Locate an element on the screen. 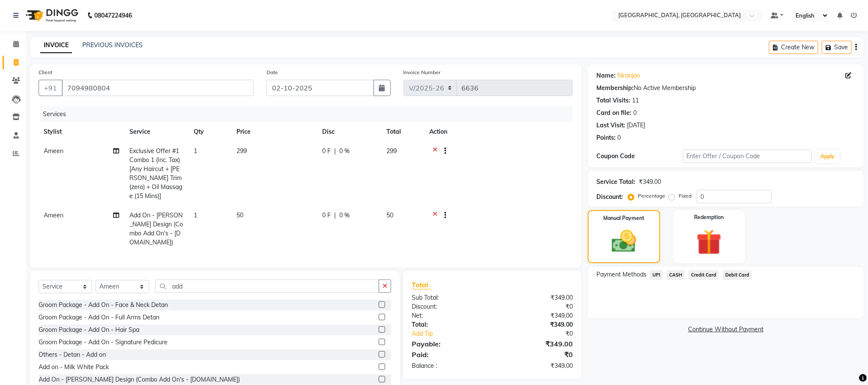  div: No Active Membership is located at coordinates (726, 88).